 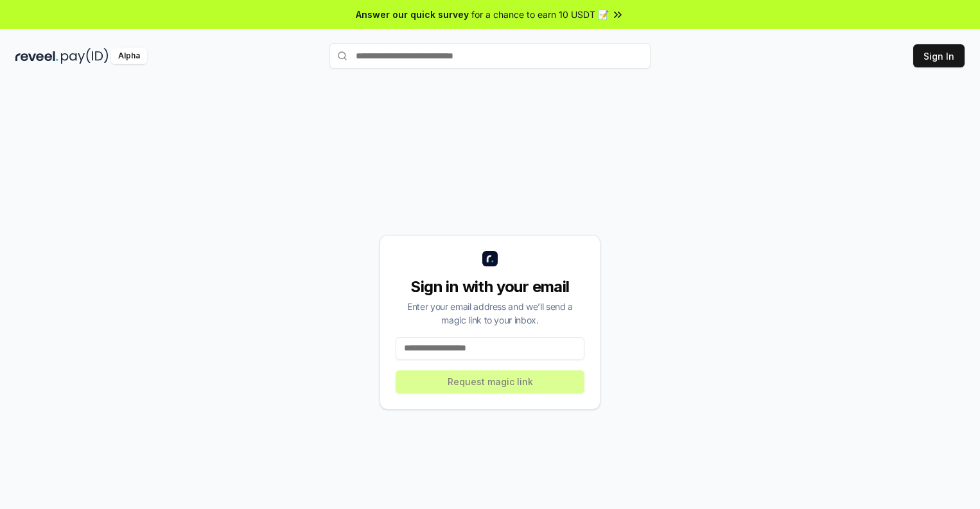 What do you see at coordinates (490, 313) in the screenshot?
I see `div: Enter your email address and we’ll send a magic link to your inbox.` at bounding box center [490, 313].